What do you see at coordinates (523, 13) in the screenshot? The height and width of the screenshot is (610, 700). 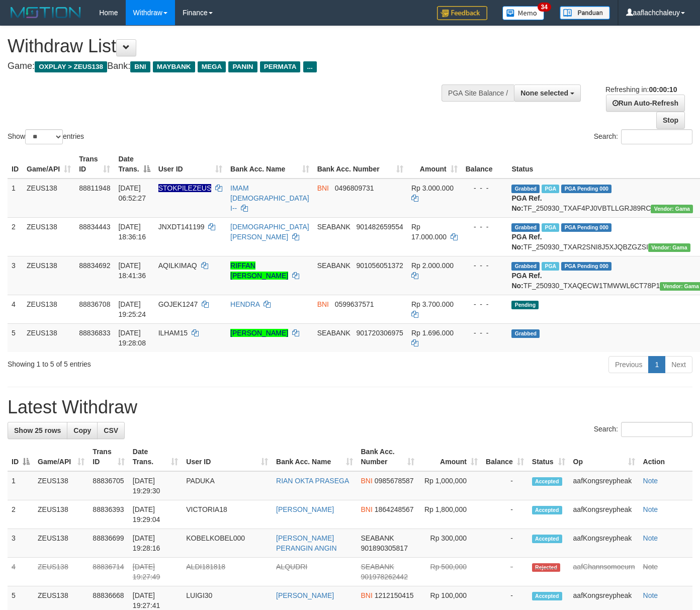 I see `img: Button%20Memo.svg` at bounding box center [523, 13].